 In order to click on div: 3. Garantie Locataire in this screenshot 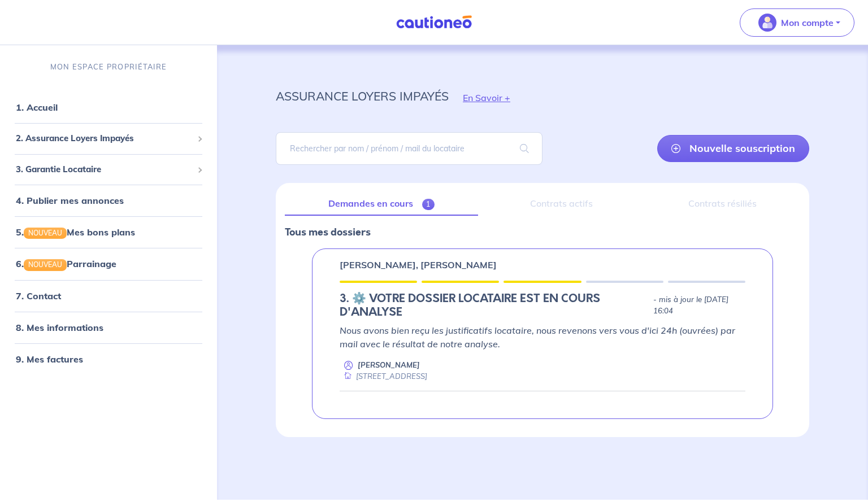, I will do `click(109, 169)`.